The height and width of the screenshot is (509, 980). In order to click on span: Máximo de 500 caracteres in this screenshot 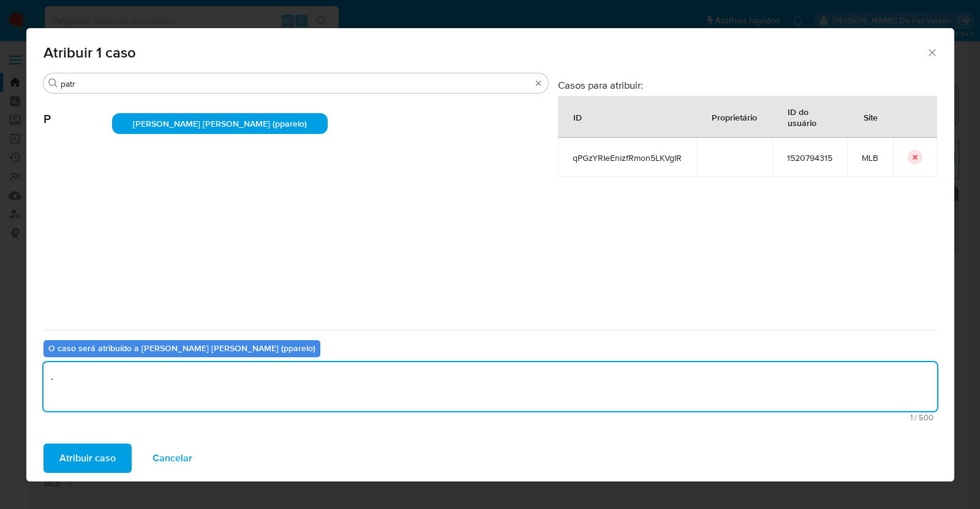, I will do `click(490, 417)`.